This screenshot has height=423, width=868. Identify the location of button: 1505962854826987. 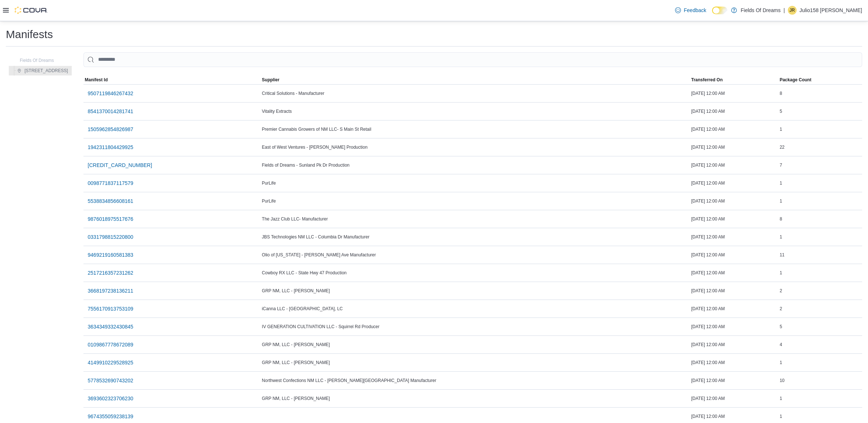
(110, 129).